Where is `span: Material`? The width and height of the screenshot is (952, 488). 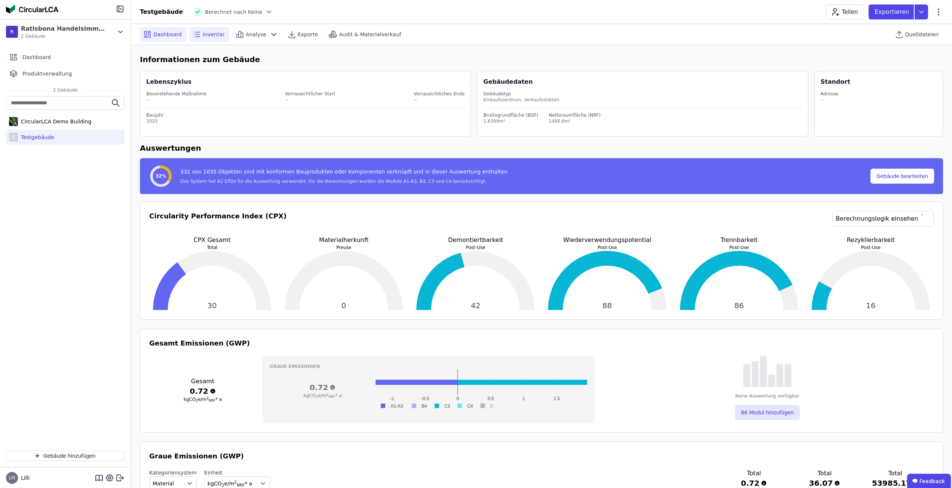 span: Material is located at coordinates (163, 484).